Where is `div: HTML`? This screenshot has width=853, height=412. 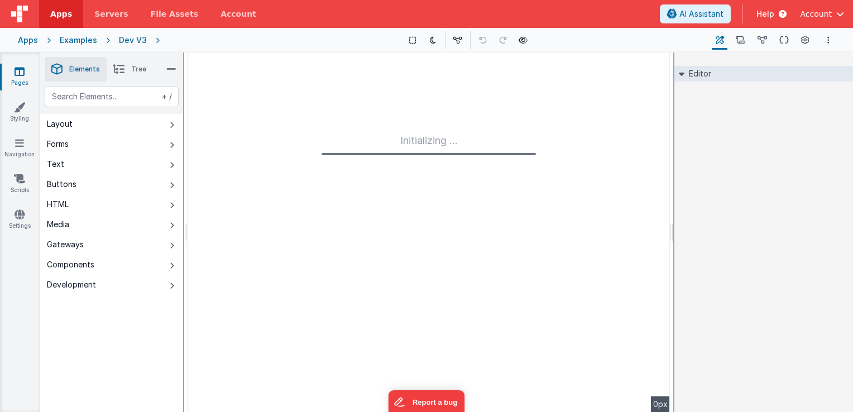 div: HTML is located at coordinates (57, 204).